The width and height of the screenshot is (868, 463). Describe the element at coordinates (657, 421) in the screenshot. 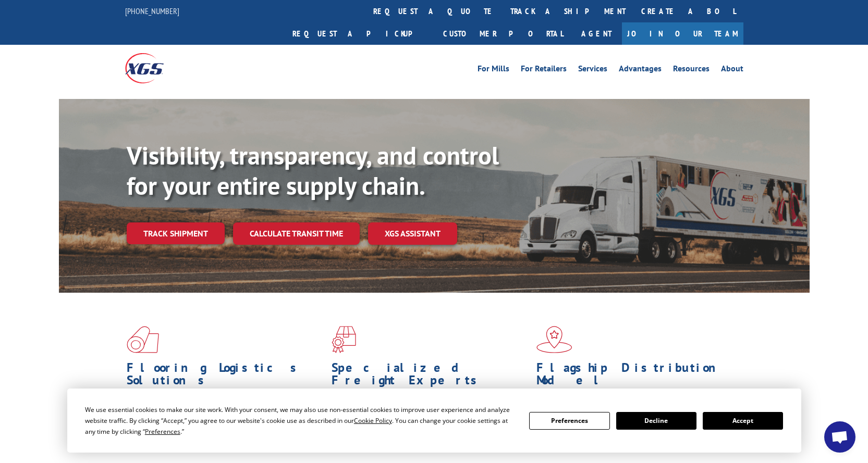

I see `button: Decline` at that location.